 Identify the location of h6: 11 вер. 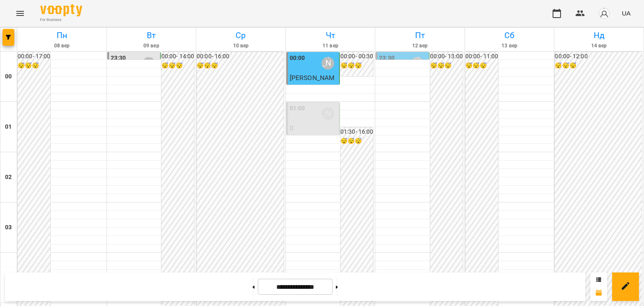
(330, 46).